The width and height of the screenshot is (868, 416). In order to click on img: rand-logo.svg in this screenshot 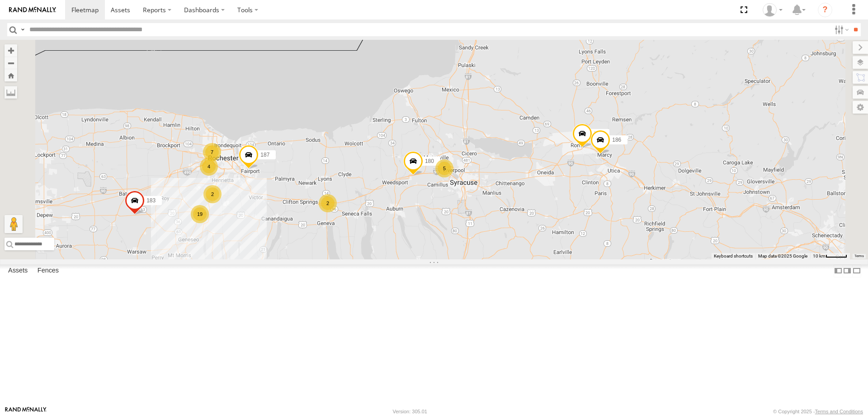, I will do `click(33, 10)`.